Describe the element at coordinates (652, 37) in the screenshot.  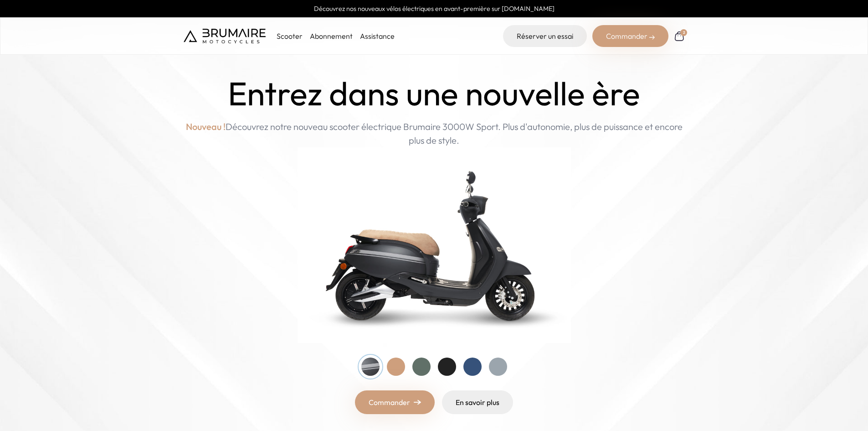
I see `img: right-arrow-2.png` at that location.